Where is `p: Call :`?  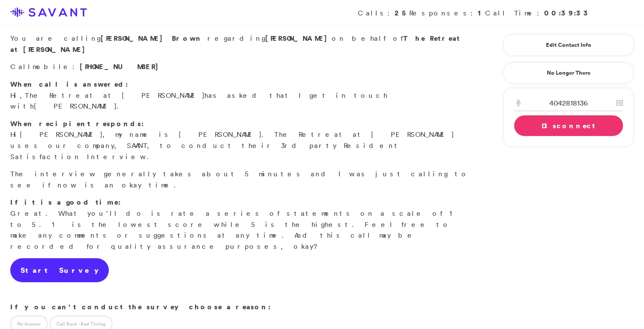 p: Call : is located at coordinates (240, 67).